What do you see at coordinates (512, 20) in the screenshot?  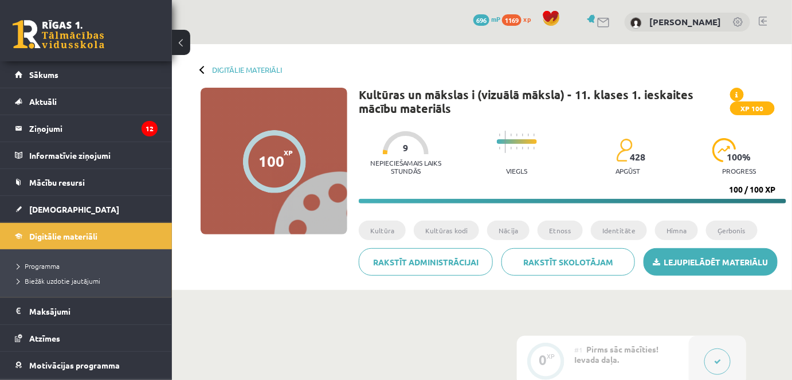 I see `span: 1169` at bounding box center [512, 20].